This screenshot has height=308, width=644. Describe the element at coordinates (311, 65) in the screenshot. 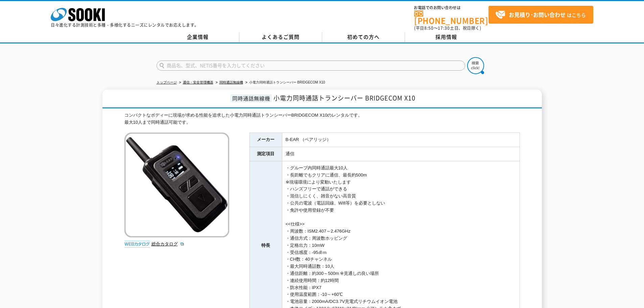

I see `input: 商品名、型式、NETIS番号を入力してください` at that location.